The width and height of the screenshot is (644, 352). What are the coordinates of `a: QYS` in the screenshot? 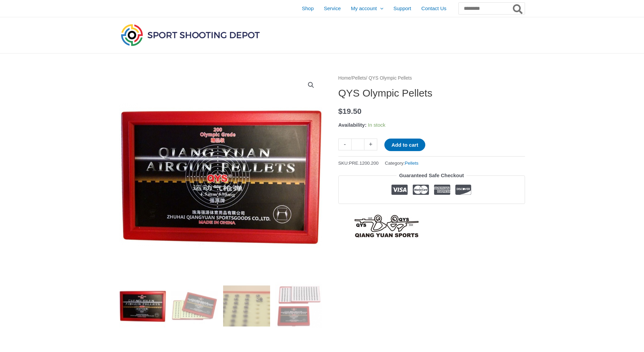 It's located at (387, 226).